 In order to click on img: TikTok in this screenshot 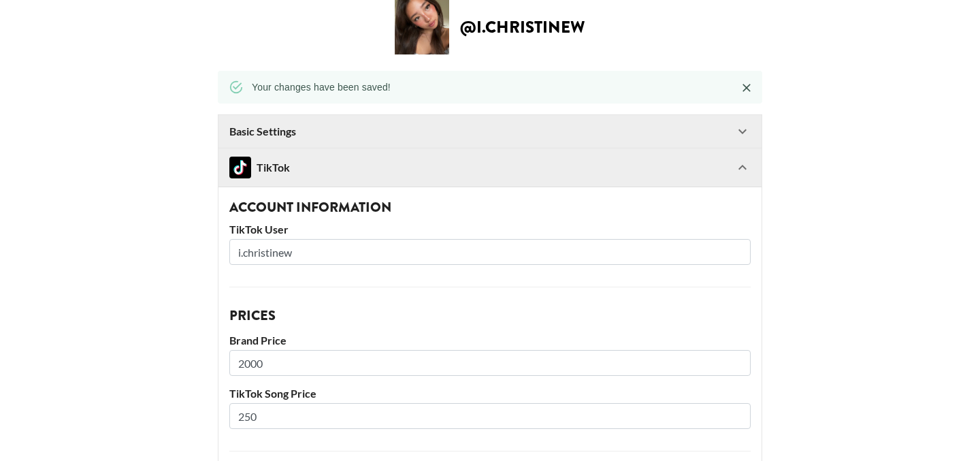, I will do `click(240, 167)`.